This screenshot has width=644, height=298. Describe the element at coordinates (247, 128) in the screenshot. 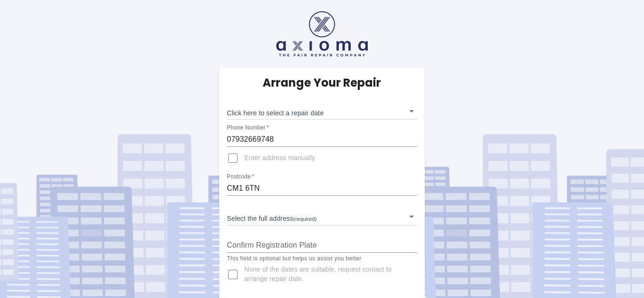

I see `label: Phone Number` at that location.